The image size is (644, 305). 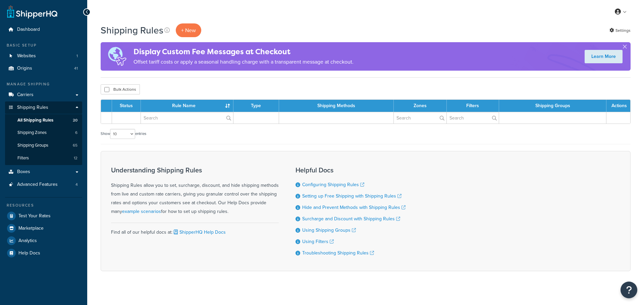 What do you see at coordinates (44, 133) in the screenshot?
I see `li: Shipping Zones` at bounding box center [44, 133].